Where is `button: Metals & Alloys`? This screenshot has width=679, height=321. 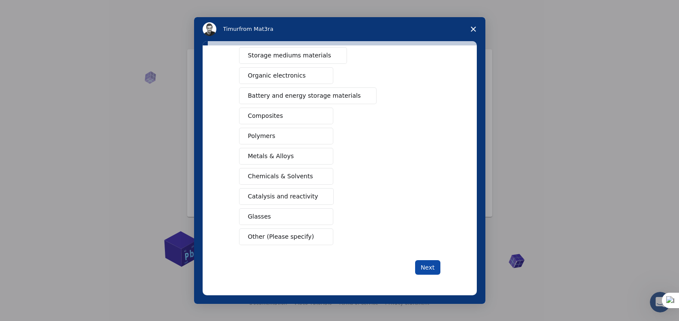
button: Metals & Alloys is located at coordinates (286, 156).